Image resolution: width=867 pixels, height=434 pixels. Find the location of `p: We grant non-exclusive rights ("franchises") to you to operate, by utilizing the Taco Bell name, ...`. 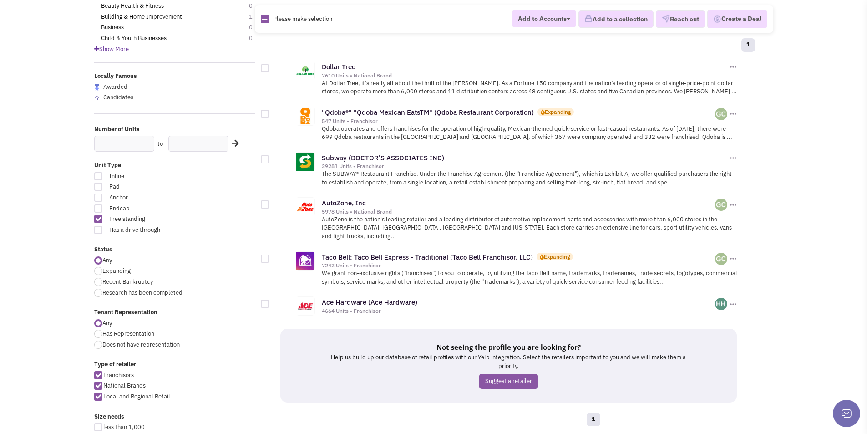

p: We grant non-exclusive rights ("franchises") to you to operate, by utilizing the Taco Bell name, ... is located at coordinates (530, 277).